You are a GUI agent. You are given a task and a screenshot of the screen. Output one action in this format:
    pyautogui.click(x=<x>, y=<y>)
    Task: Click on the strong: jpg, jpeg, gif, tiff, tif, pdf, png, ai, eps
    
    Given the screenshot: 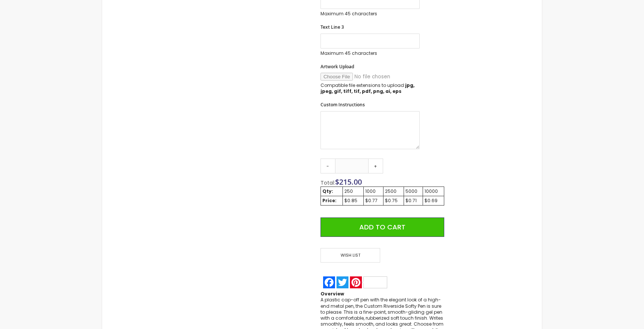 What is the action you would take?
    pyautogui.click(x=368, y=88)
    